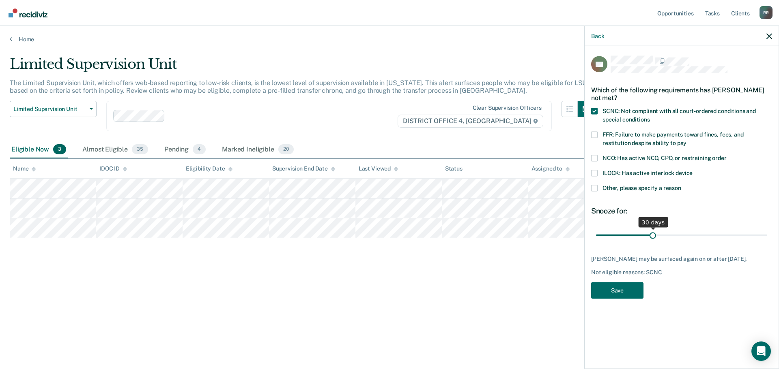 This screenshot has width=779, height=369. Describe the element at coordinates (115, 150) in the screenshot. I see `div: Almost Eligible` at that location.